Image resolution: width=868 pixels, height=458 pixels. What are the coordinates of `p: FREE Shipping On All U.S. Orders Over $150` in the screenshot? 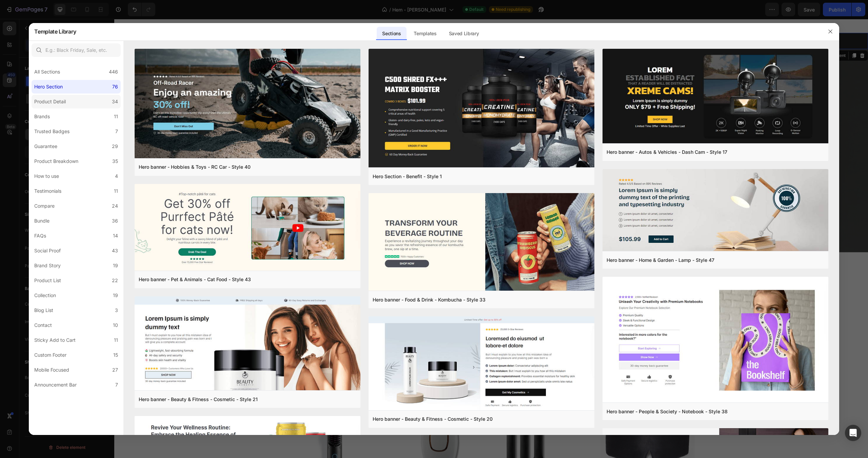 It's located at (377, 21).